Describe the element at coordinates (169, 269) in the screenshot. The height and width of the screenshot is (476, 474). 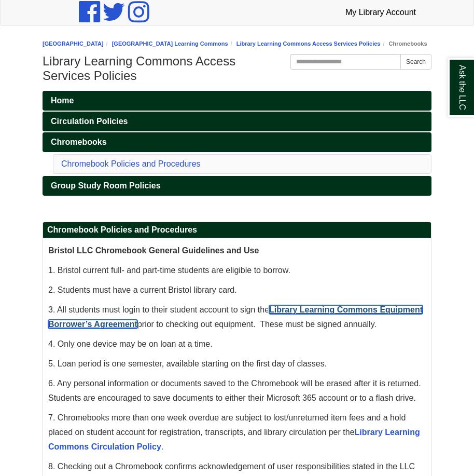
I see `span: 1. Bristol current full- and part-time students are eligible to borrow.` at that location.